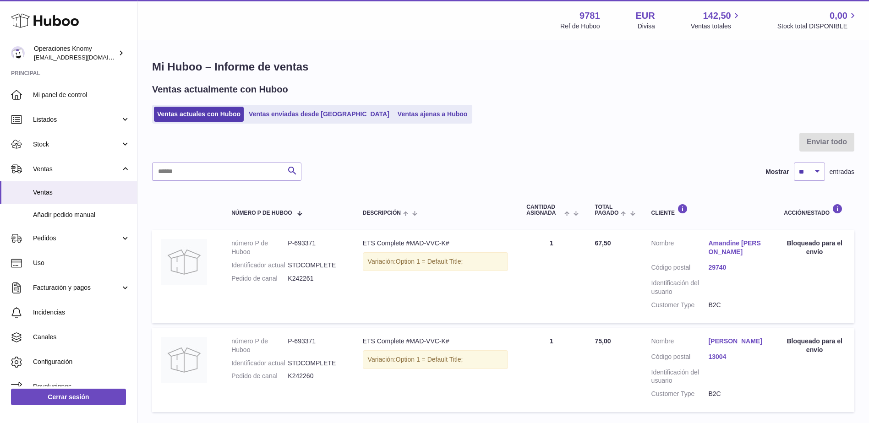 Image resolution: width=869 pixels, height=423 pixels. Describe the element at coordinates (82, 95) in the screenshot. I see `span: Mi panel de control` at that location.